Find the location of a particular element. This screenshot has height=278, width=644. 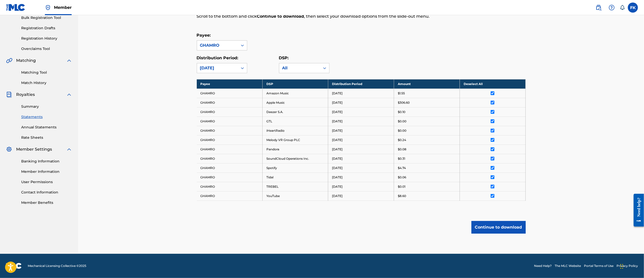

img: Royalties is located at coordinates (9, 94).